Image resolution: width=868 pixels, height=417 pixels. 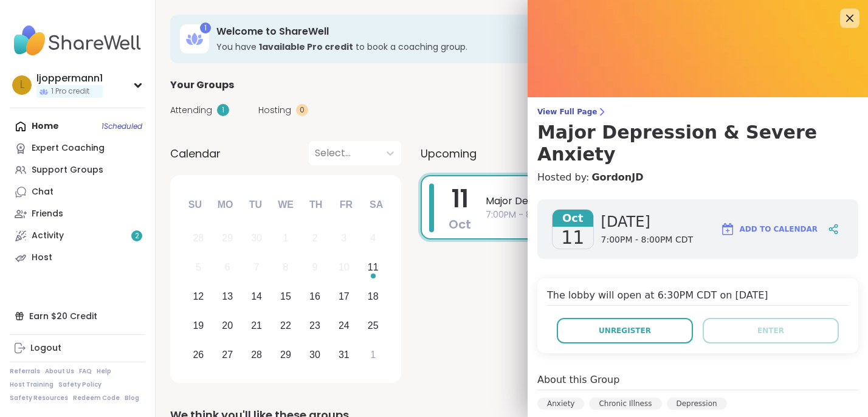 What do you see at coordinates (285, 325) in the screenshot?
I see `div: 22` at bounding box center [285, 325].